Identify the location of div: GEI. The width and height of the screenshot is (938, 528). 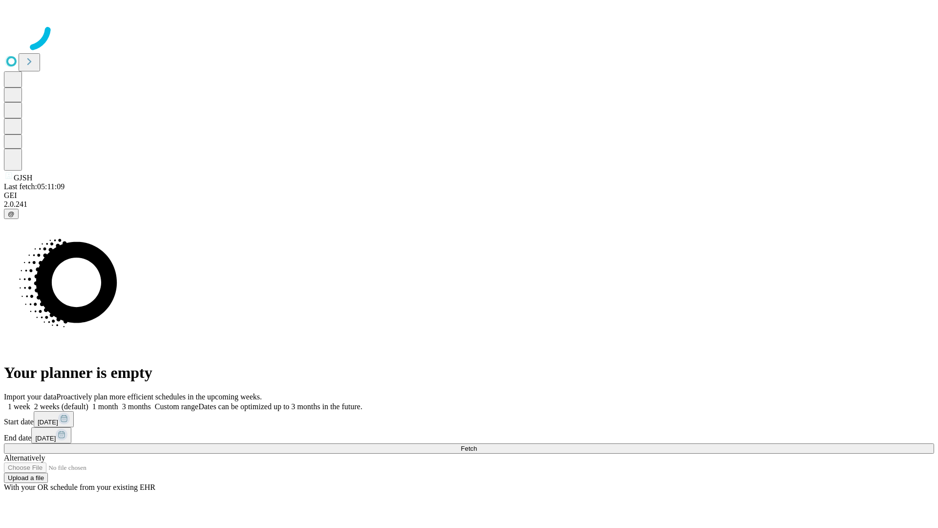
(469, 196).